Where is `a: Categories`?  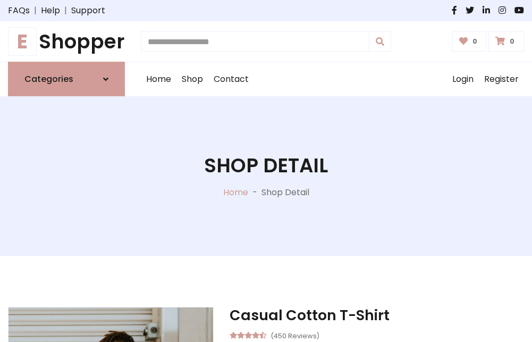 a: Categories is located at coordinates (66, 79).